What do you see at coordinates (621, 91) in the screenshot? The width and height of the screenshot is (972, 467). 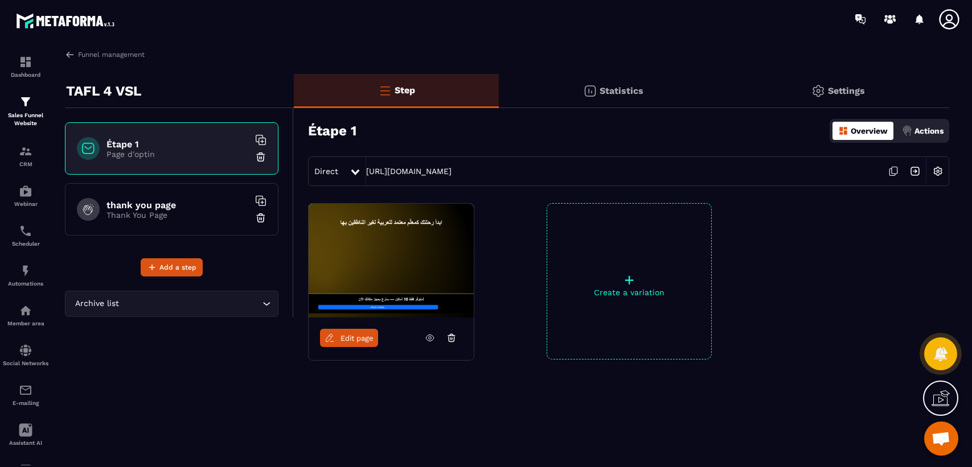 I see `p: Statistics` at bounding box center [621, 91].